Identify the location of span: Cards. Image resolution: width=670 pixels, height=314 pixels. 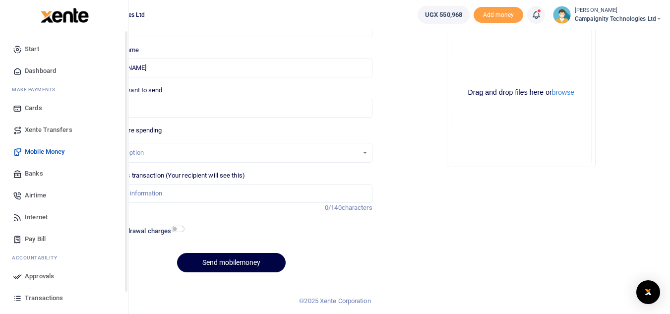
(33, 108).